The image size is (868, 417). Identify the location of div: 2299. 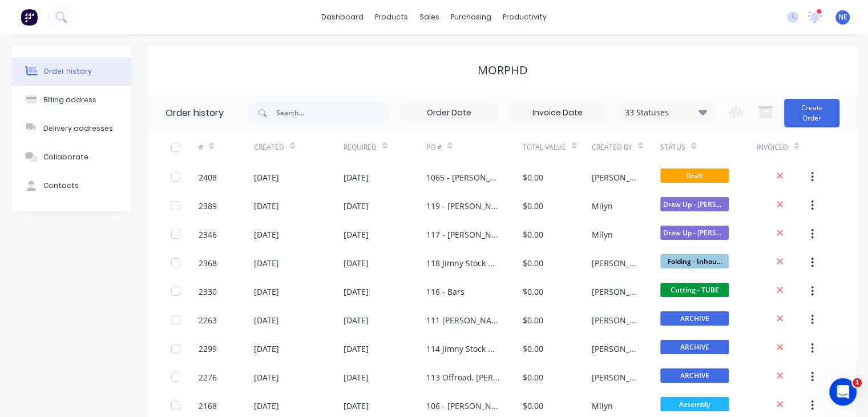
(208, 349).